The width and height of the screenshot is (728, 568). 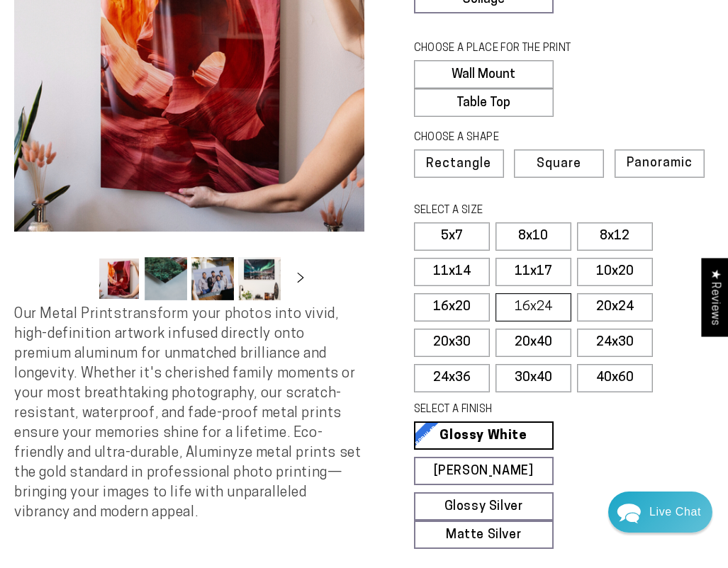 What do you see at coordinates (675, 512) in the screenshot?
I see `div: Contact Us Directly` at bounding box center [675, 512].